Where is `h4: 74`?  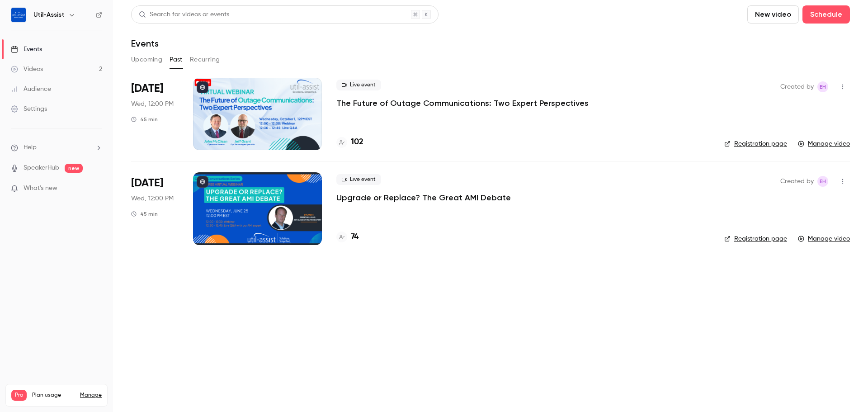
h4: 74 is located at coordinates (354, 237).